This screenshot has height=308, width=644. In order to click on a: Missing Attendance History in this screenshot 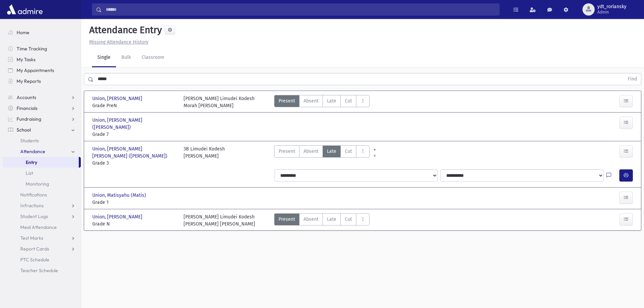, I will do `click(118, 42)`.